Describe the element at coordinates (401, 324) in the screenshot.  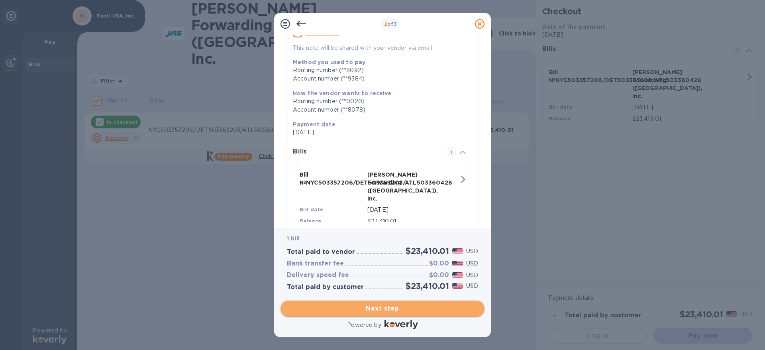
I see `img: Logo` at that location.